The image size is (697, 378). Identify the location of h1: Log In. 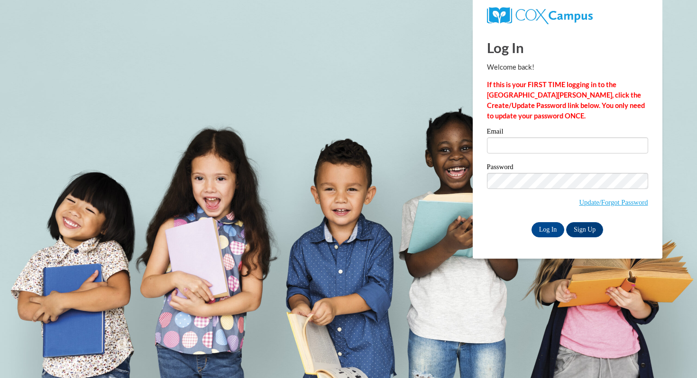
(567, 47).